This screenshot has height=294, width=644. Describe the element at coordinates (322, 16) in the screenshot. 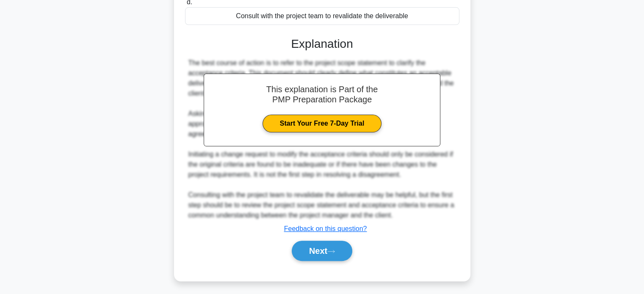

I see `div: Consult with the project team to revalidate the deliverable` at that location.